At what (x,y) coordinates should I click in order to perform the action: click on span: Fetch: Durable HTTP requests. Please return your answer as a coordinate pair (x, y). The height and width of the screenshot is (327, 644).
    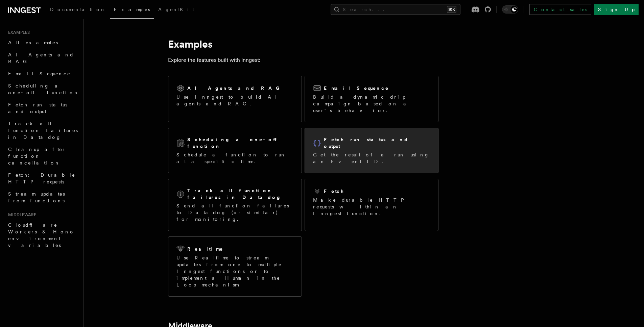
    Looking at the image, I should click on (41, 178).